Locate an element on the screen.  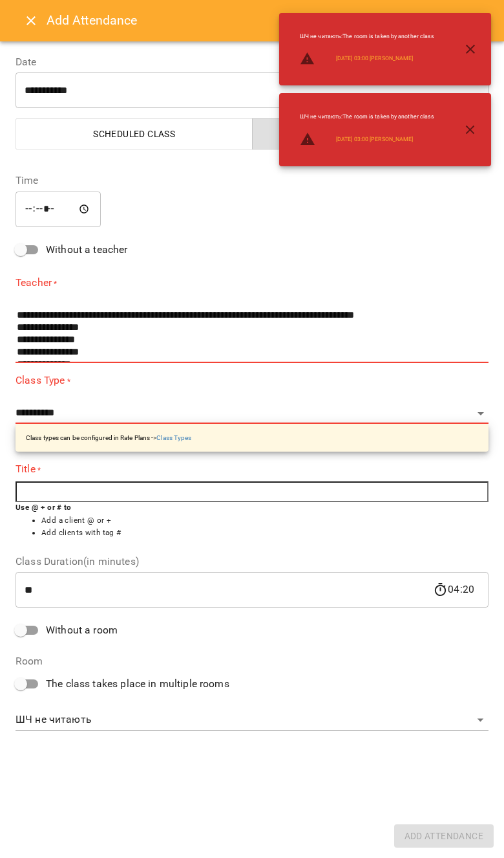
label: Date is located at coordinates (252, 62).